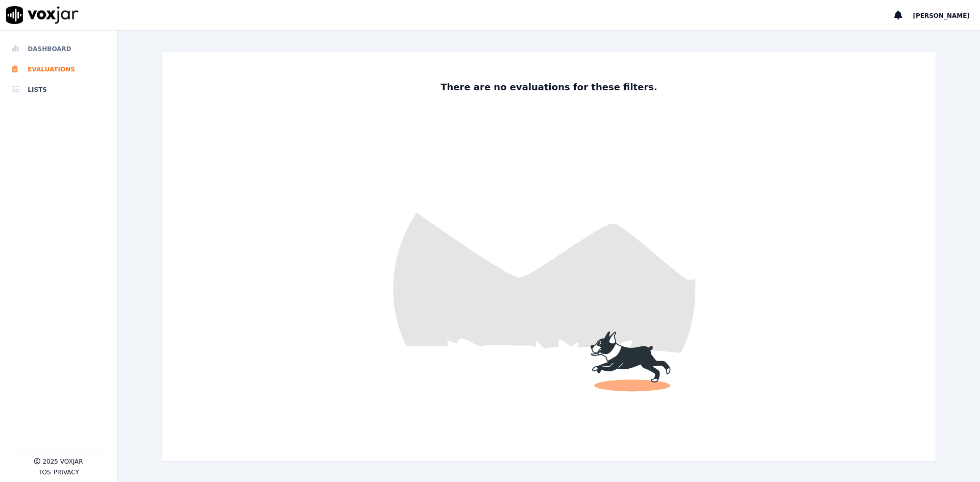 This screenshot has height=482, width=980. I want to click on li: Dashboard, so click(58, 49).